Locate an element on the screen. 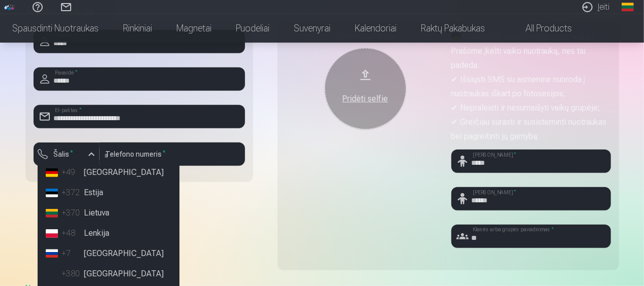  div: +49 is located at coordinates (72, 173).